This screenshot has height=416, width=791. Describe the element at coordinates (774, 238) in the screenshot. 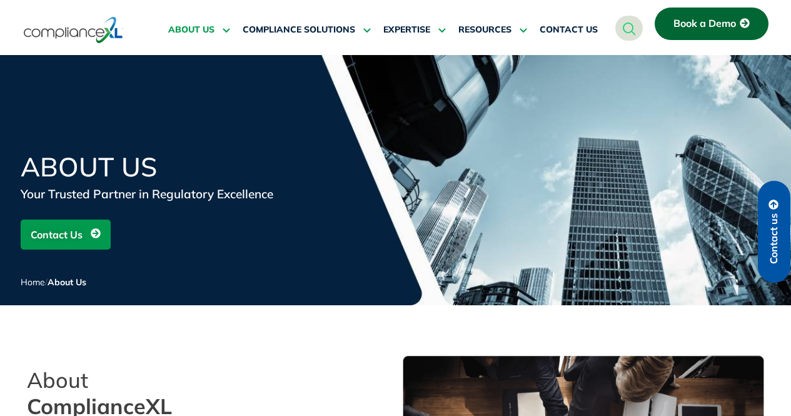

I see `span: Contact us` at that location.